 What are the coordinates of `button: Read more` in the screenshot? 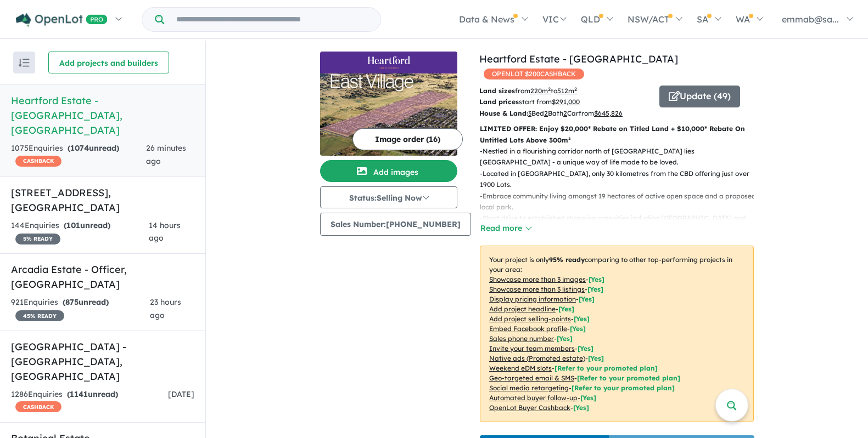 It's located at (505, 229).